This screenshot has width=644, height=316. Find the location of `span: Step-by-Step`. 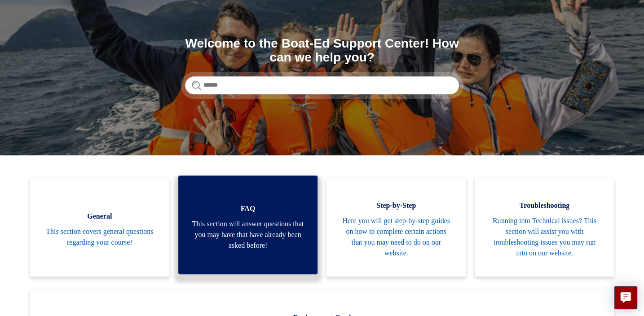

span: Step-by-Step is located at coordinates (396, 206).